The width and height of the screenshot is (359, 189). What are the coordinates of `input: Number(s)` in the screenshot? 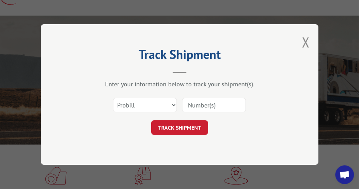 It's located at (214, 105).